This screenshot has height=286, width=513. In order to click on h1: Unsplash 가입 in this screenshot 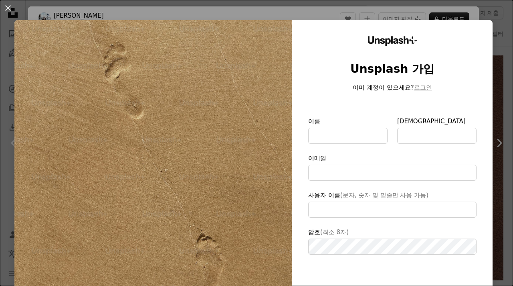, I will do `click(393, 69)`.